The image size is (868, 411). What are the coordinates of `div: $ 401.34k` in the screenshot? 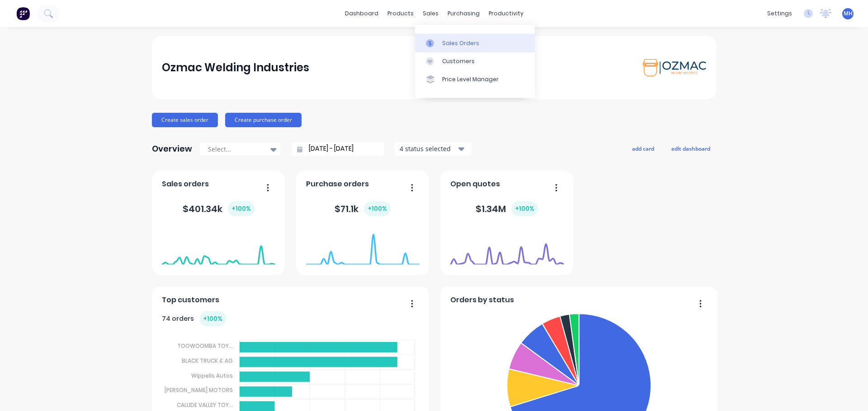 It's located at (218, 209).